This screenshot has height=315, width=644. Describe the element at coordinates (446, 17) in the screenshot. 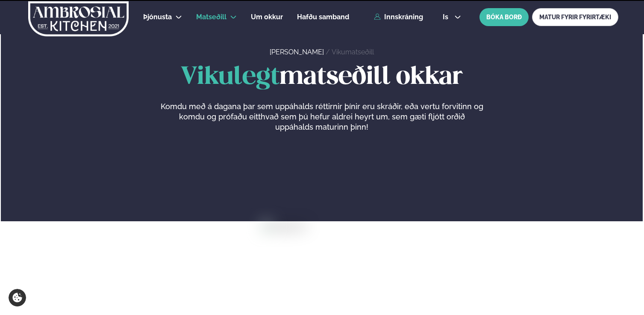

I see `span: is` at that location.